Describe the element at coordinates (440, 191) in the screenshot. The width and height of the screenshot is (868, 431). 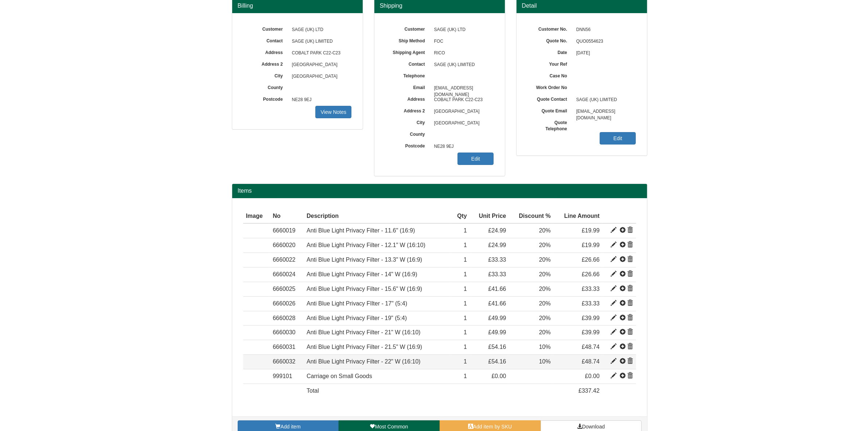
I see `h2: Items` at that location.